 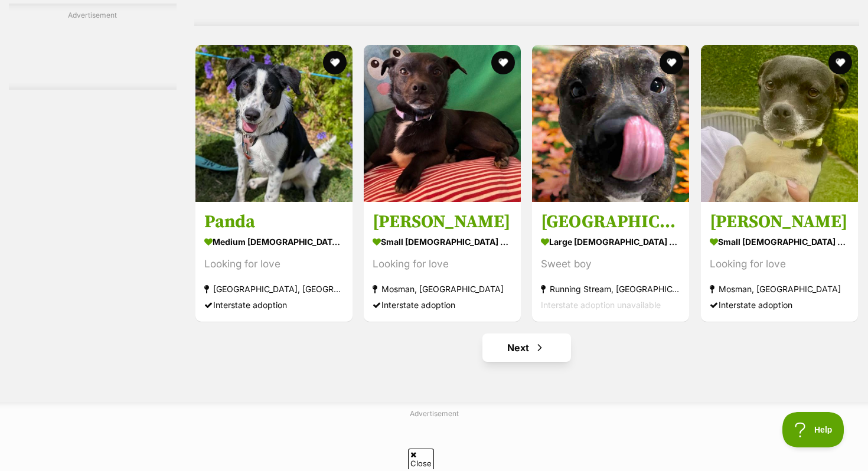 What do you see at coordinates (274, 222) in the screenshot?
I see `h3: Panda` at bounding box center [274, 222].